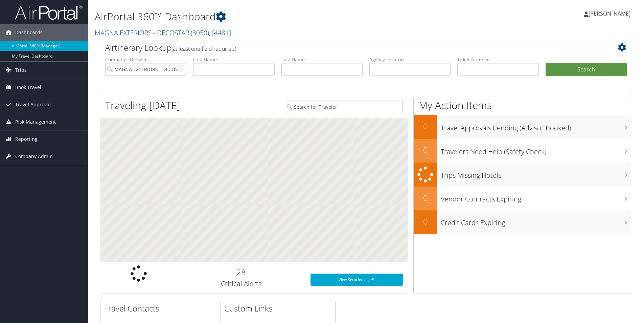 This screenshot has width=644, height=323. Describe the element at coordinates (241, 272) in the screenshot. I see `h2: 28` at that location.